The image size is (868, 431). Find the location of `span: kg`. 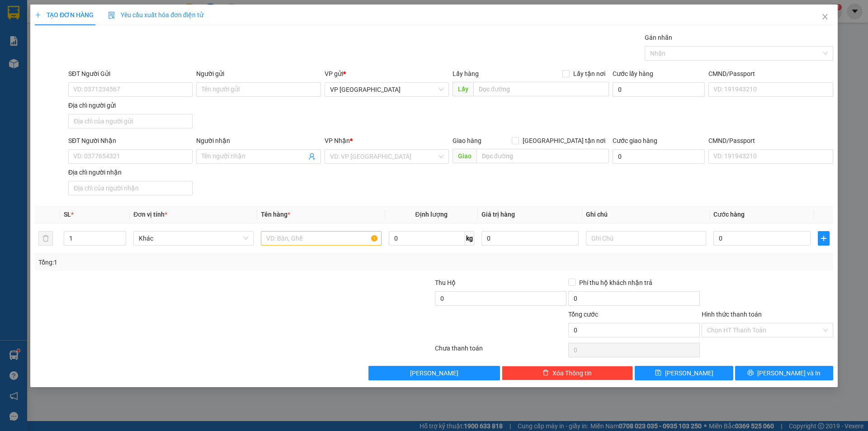

span: kg is located at coordinates (470, 238).